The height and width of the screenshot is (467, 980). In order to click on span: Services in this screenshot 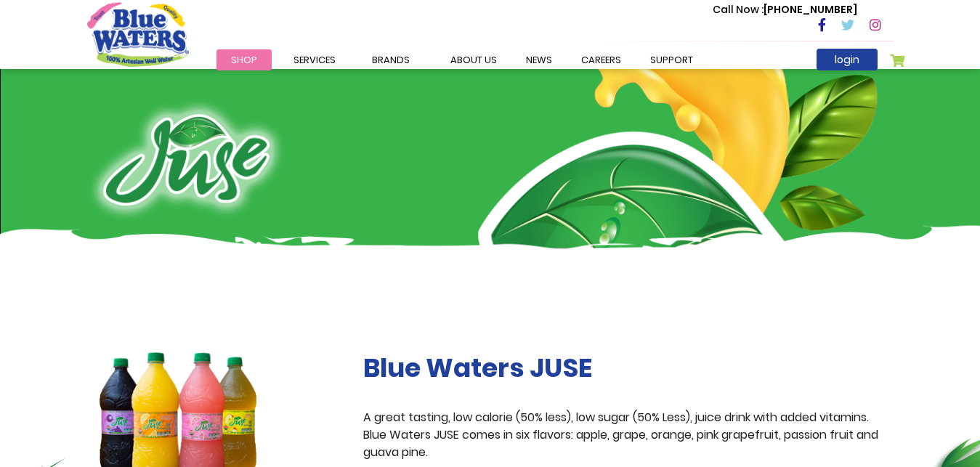, I will do `click(314, 60)`.